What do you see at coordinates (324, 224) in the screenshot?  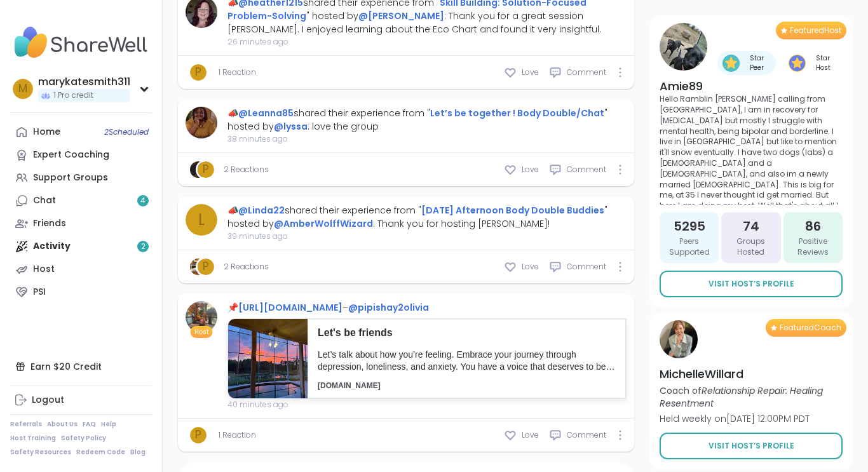 I see `a: @AmberWolffWizard` at bounding box center [324, 224].